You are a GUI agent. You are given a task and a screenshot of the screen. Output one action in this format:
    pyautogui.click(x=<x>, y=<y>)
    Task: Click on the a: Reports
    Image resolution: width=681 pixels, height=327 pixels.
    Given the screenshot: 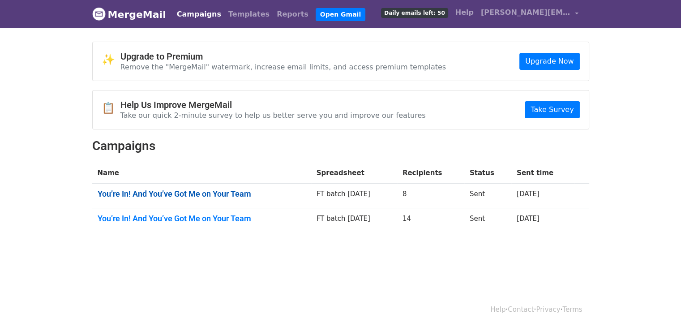 What is the action you would take?
    pyautogui.click(x=293, y=14)
    